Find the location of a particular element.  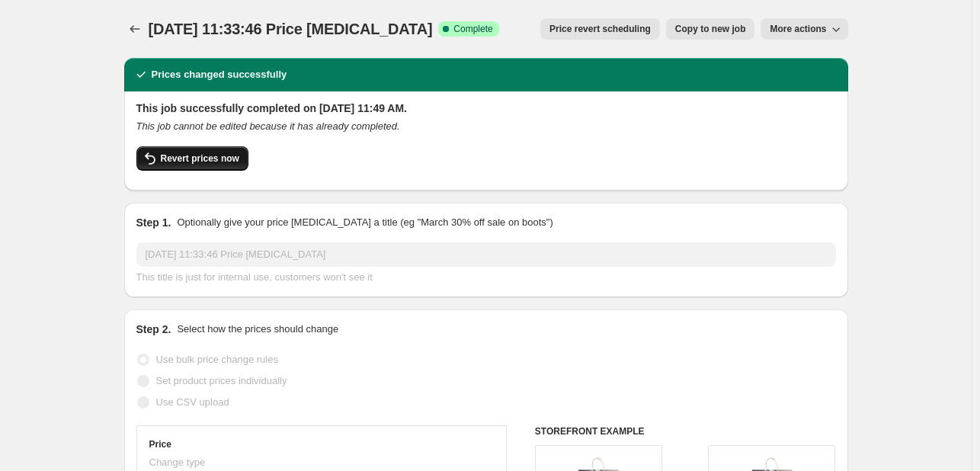

span: Use bulk price change rules is located at coordinates (217, 359).